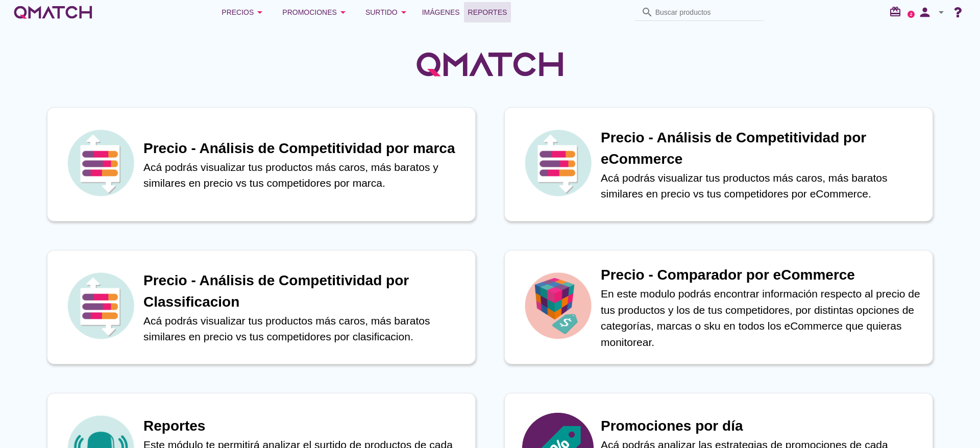  What do you see at coordinates (441, 12) in the screenshot?
I see `a: Imágenes` at bounding box center [441, 12].